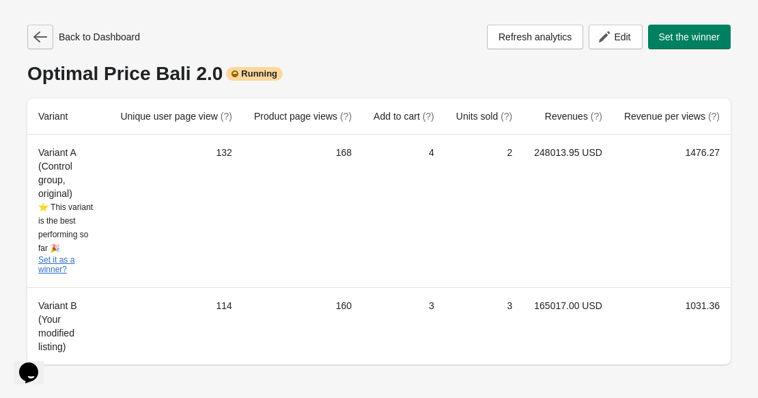 This screenshot has height=398, width=758. Describe the element at coordinates (68, 116) in the screenshot. I see `th: Variant` at that location.